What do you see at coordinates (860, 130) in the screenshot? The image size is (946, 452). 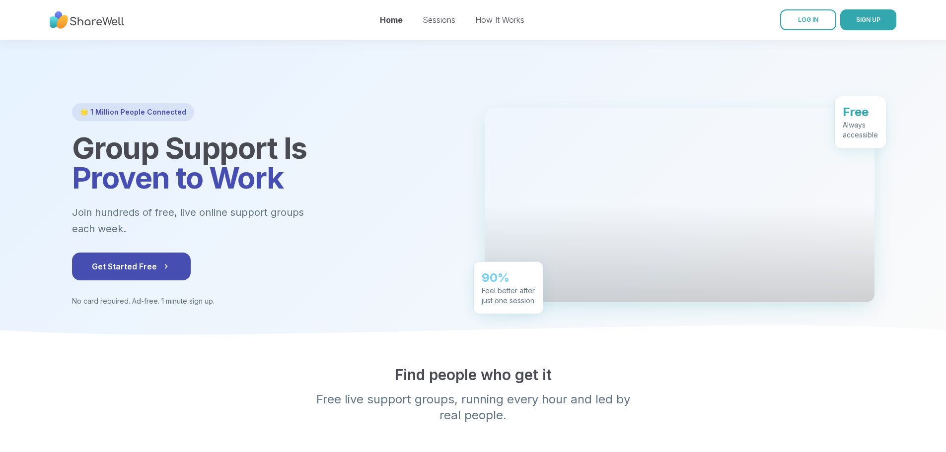 I see `div: Always accessible` at bounding box center [860, 130].